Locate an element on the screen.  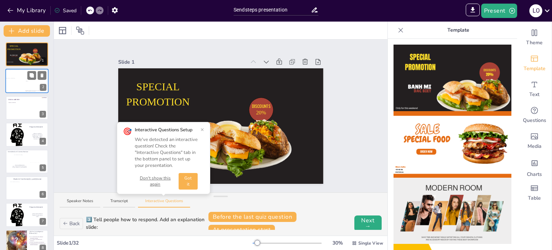
div: 30 % is located at coordinates (337, 242).